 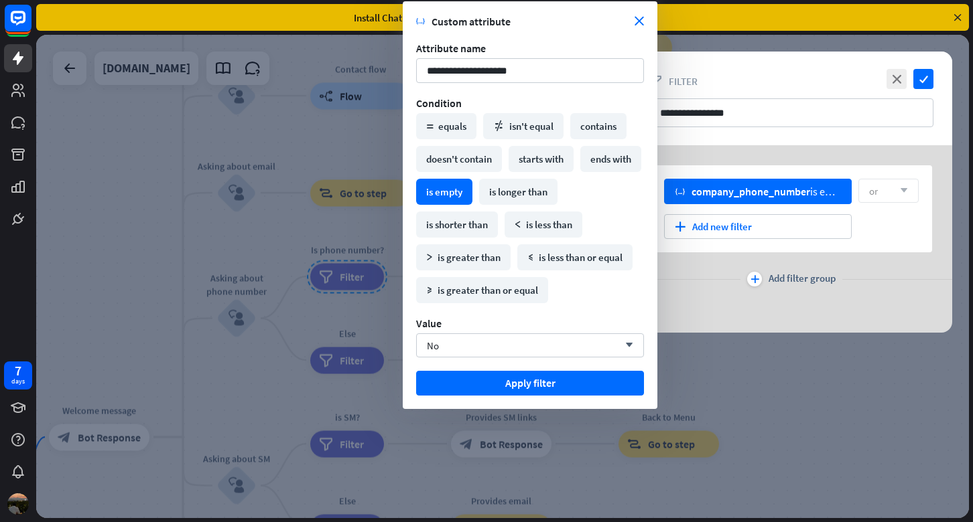 I want to click on div: doesn't contain, so click(x=459, y=159).